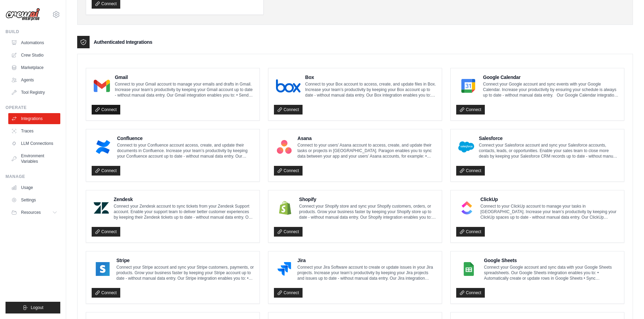 Image resolution: width=644 pixels, height=319 pixels. Describe the element at coordinates (551, 78) in the screenshot. I see `h4: Google Calendar` at that location.